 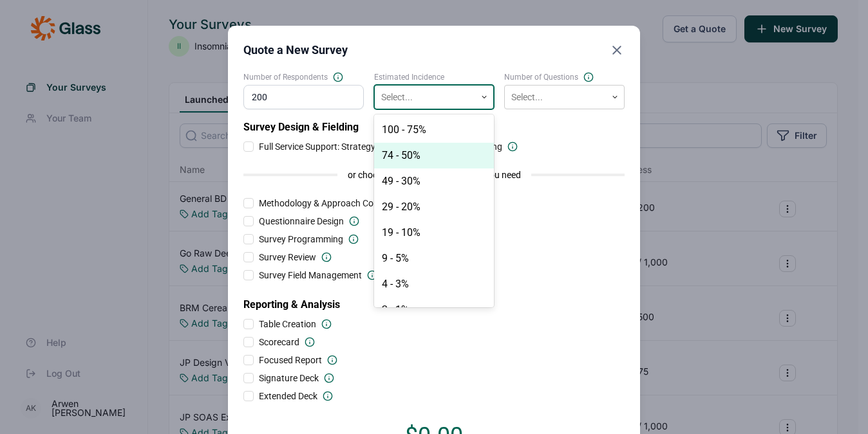 What do you see at coordinates (434, 207) in the screenshot?
I see `div: 29 - 20%` at bounding box center [434, 207].